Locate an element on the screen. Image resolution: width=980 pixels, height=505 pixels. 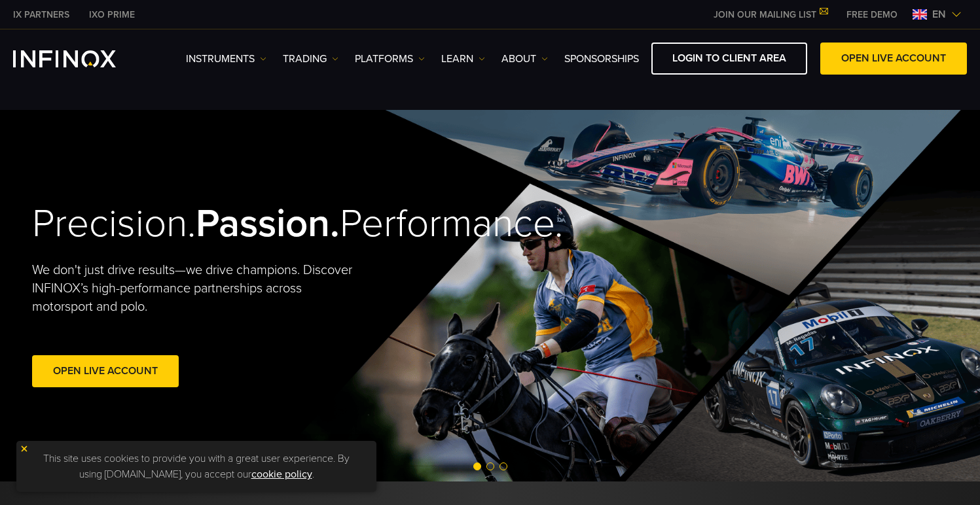
a: SPONSORSHIPS is located at coordinates (601, 59).